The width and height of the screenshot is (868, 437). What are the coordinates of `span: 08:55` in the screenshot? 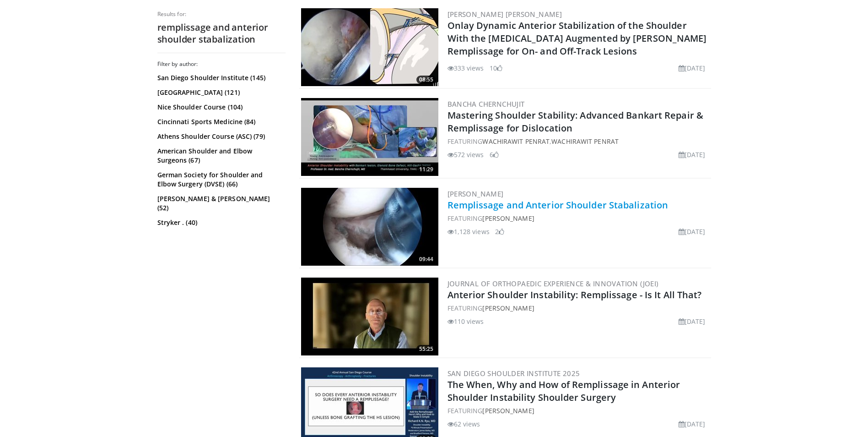 It's located at (426, 79).